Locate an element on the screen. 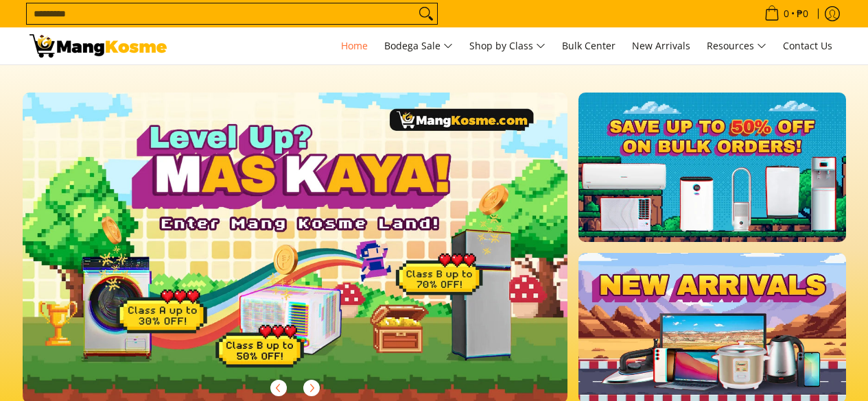 The width and height of the screenshot is (868, 401). span: Bodega Sale is located at coordinates (419, 46).